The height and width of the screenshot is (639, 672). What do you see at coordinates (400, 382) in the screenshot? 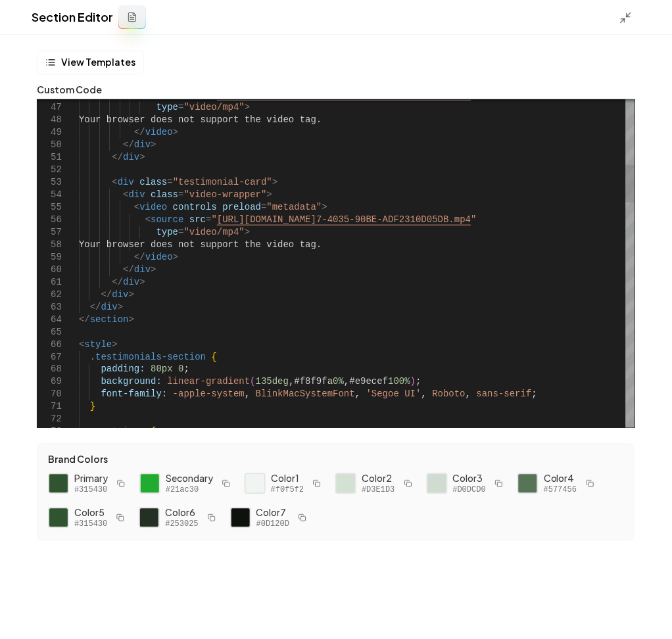
I see `span: 100%` at bounding box center [400, 382].